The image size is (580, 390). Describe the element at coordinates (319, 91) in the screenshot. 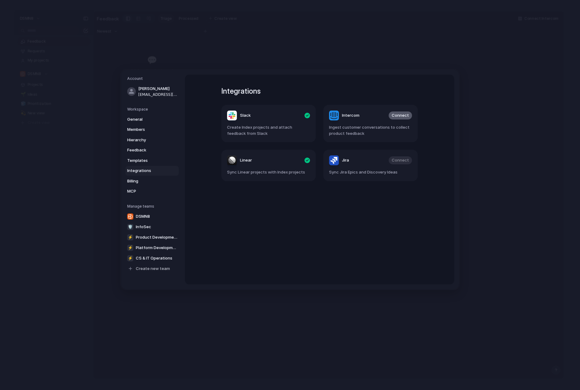

I see `h1: Integrations` at that location.